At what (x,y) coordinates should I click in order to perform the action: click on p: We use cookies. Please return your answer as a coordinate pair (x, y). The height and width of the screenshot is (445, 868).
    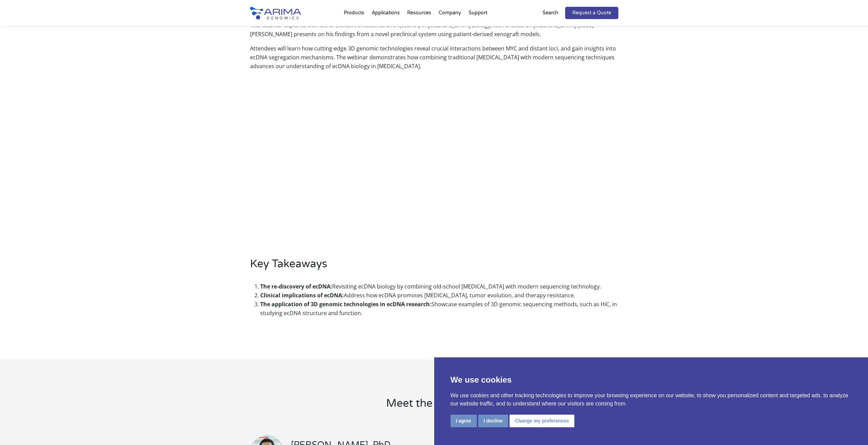
    Looking at the image, I should click on (651, 380).